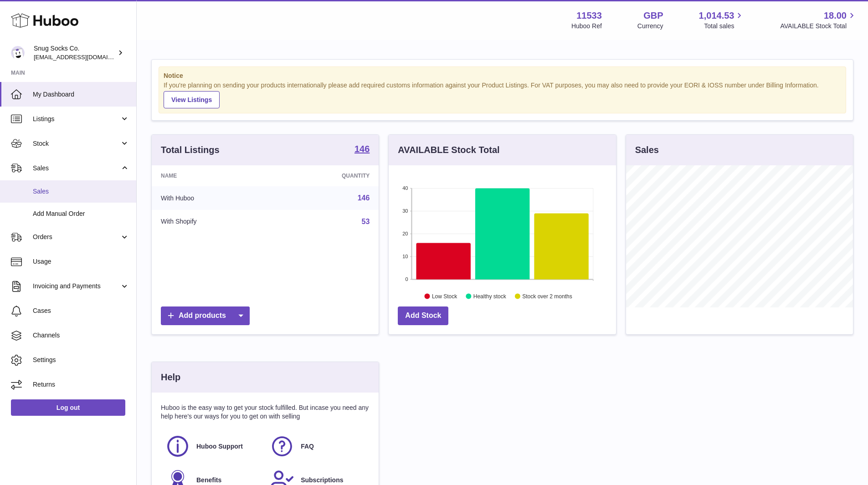 The height and width of the screenshot is (485, 868). I want to click on span: 18.00, so click(835, 15).